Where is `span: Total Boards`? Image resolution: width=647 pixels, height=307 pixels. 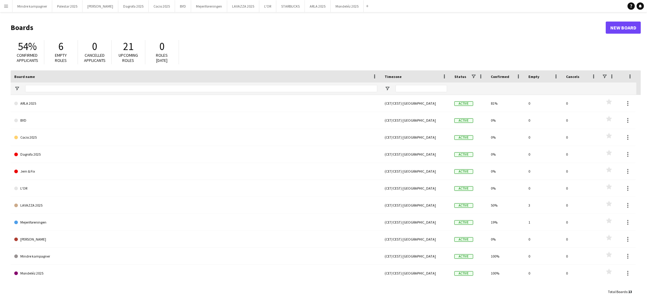 span: Total Boards is located at coordinates (618, 291).